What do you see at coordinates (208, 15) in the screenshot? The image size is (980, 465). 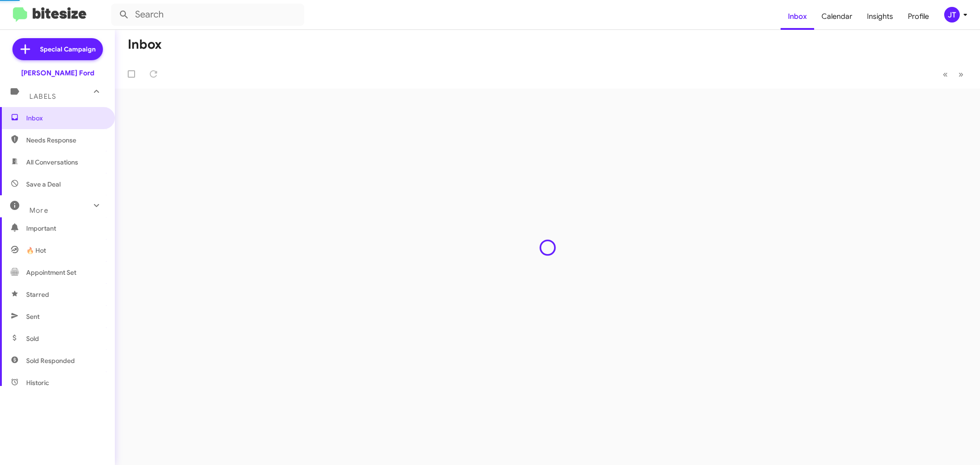 I see `input: Search` at bounding box center [208, 15].